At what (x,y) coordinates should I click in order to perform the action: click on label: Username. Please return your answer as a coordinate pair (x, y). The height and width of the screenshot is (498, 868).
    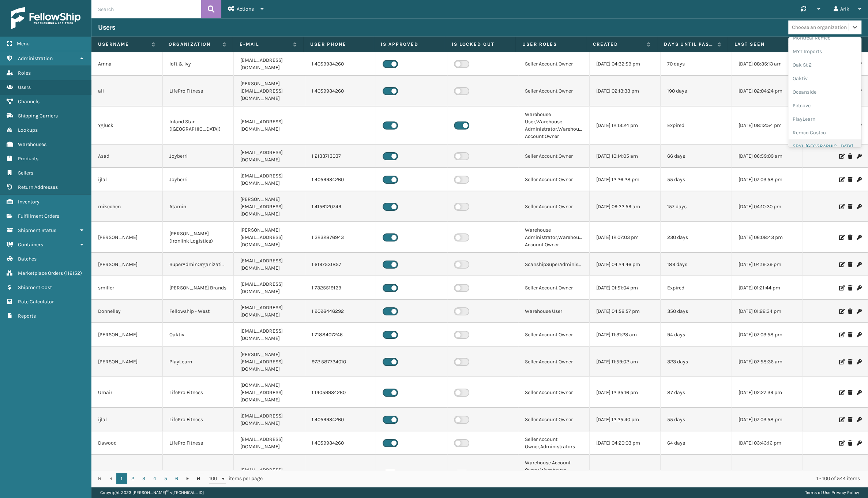
    Looking at the image, I should click on (123, 44).